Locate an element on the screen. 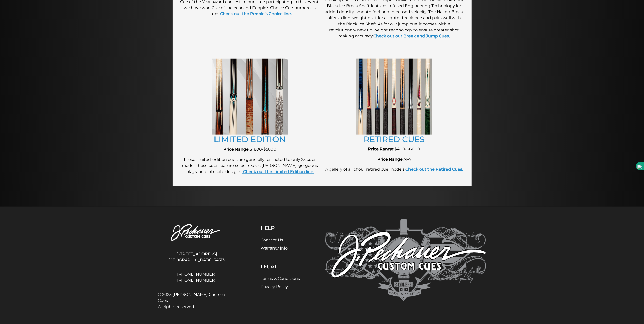  a: Check out the Limited Edition line. is located at coordinates (278, 172).